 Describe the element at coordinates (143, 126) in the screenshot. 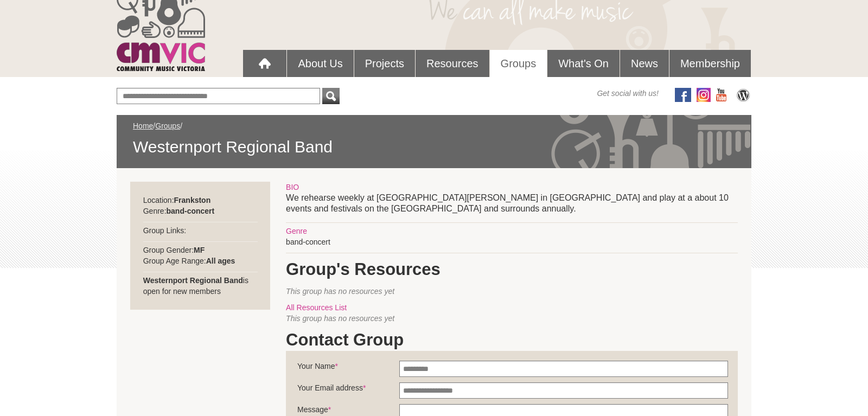

I see `a: Home` at that location.